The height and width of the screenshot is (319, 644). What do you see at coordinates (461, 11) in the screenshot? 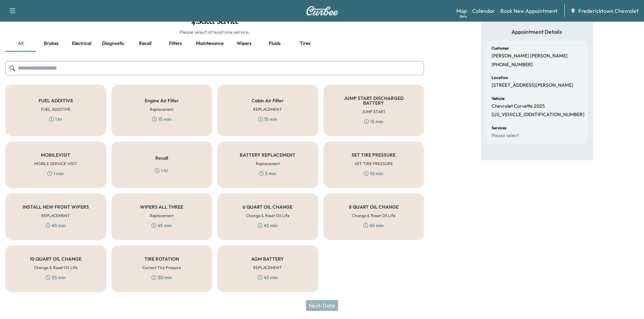
I see `a: MapBeta` at bounding box center [461, 11].